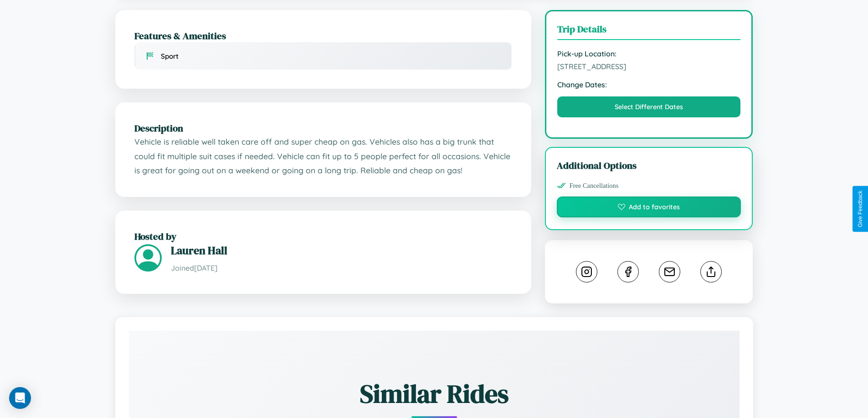 This screenshot has height=418, width=868. What do you see at coordinates (860, 209) in the screenshot?
I see `div: Give Feedback` at bounding box center [860, 209].